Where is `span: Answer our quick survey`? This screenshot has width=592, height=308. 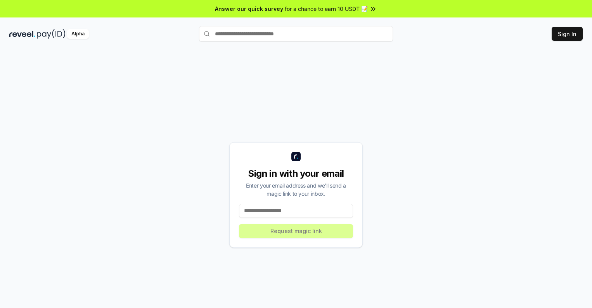 span: Answer our quick survey is located at coordinates (249, 9).